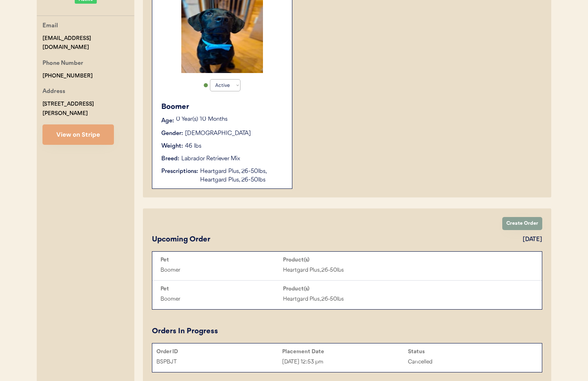 The width and height of the screenshot is (588, 381). What do you see at coordinates (50, 26) in the screenshot?
I see `div: Email` at bounding box center [50, 26].